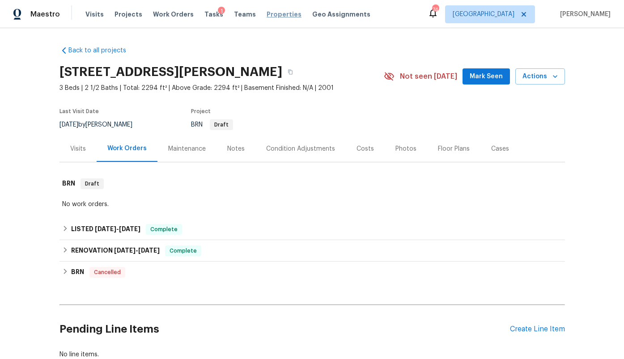  I want to click on div: Visits, so click(78, 149).